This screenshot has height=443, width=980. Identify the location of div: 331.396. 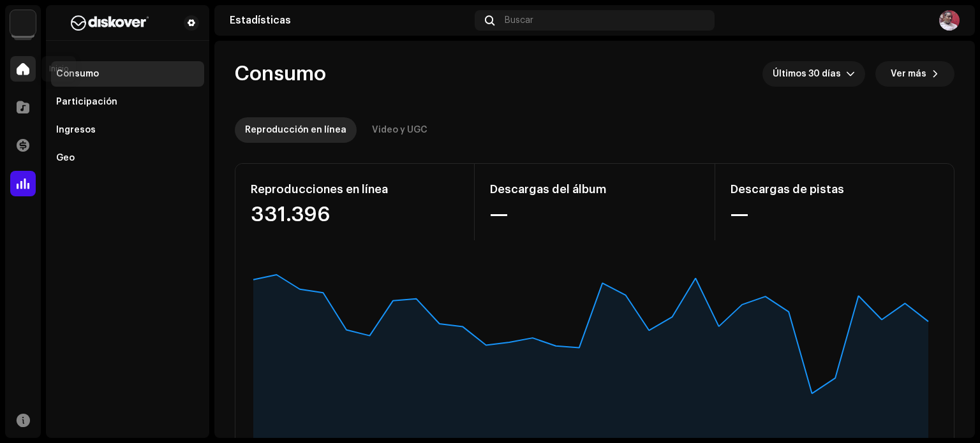
(354, 215).